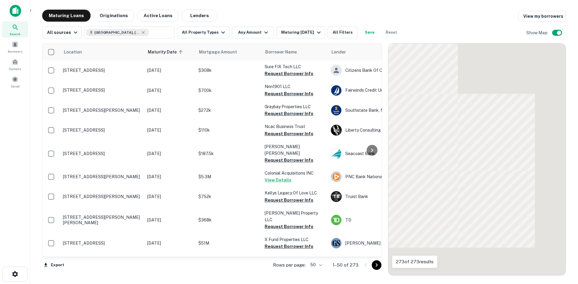 Image resolution: width=578 pixels, height=284 pixels. What do you see at coordinates (200, 16) in the screenshot?
I see `button: Lenders` at bounding box center [200, 16].